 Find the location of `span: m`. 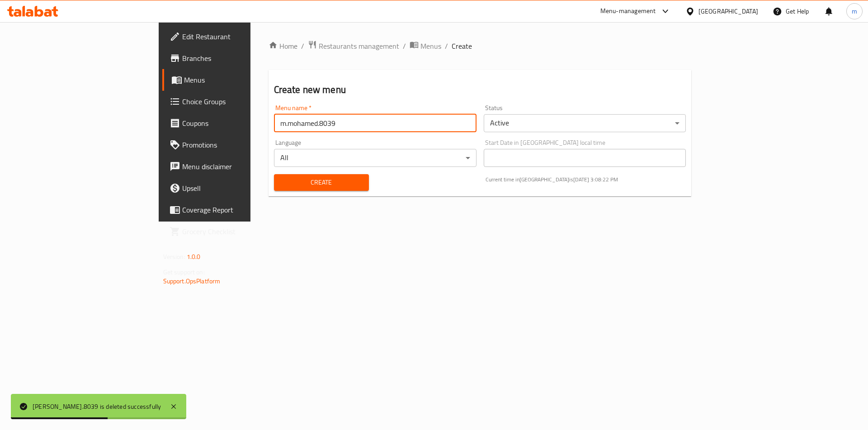

span: m is located at coordinates (854, 12).